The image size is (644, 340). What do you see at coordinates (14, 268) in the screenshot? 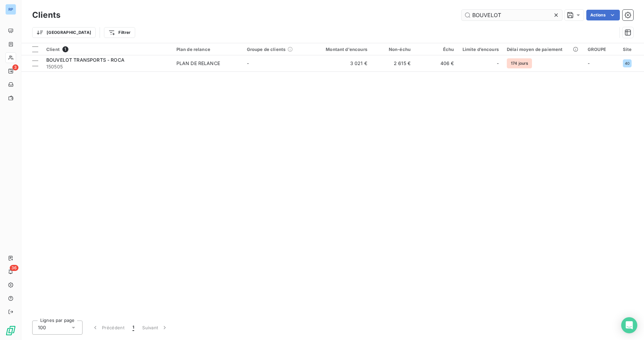
I see `span: 36` at bounding box center [14, 268].